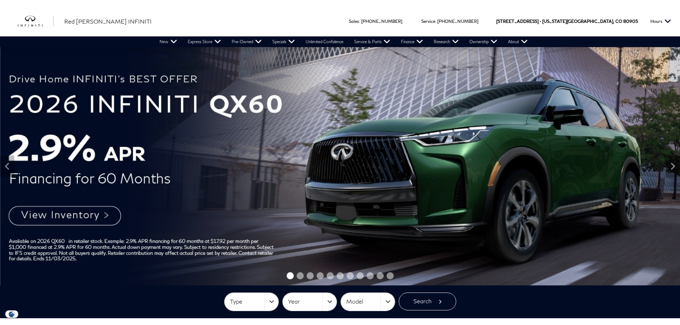 This screenshot has width=680, height=325. I want to click on a: About, so click(517, 42).